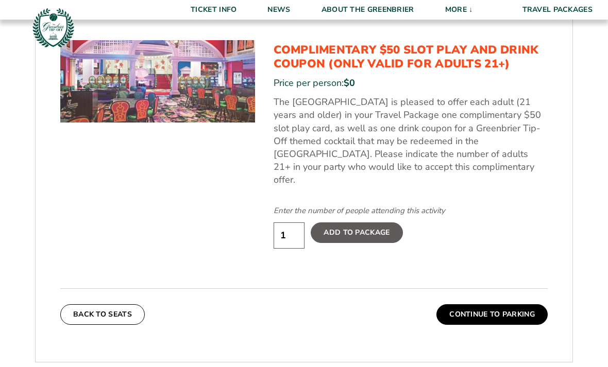 This screenshot has height=367, width=608. I want to click on button: Back To Seats, so click(102, 315).